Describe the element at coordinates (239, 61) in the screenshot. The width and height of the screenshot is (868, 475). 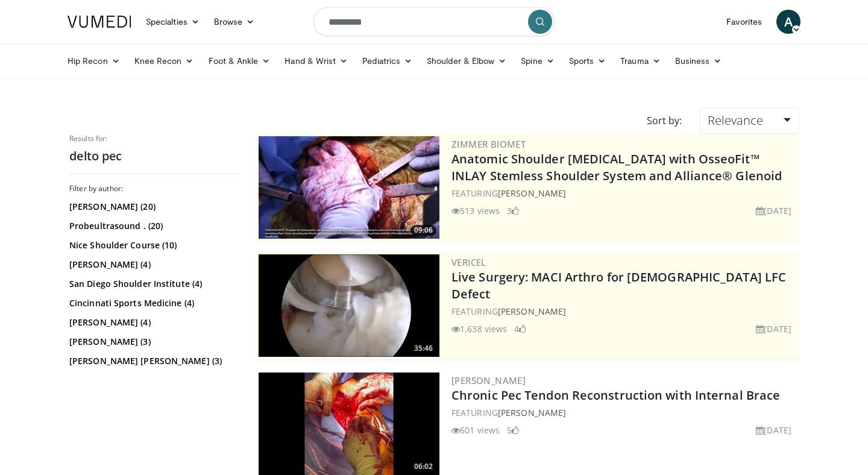
I see `a: Foot & Ankle` at that location.